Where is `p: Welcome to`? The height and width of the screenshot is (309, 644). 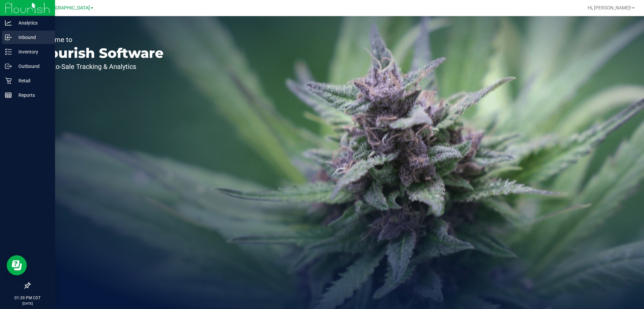 p: Welcome to is located at coordinates (100, 40).